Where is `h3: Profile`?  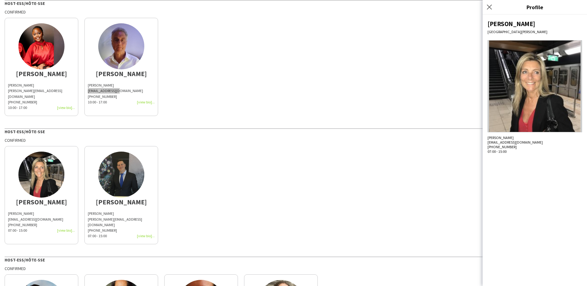 h3: Profile is located at coordinates (535, 7).